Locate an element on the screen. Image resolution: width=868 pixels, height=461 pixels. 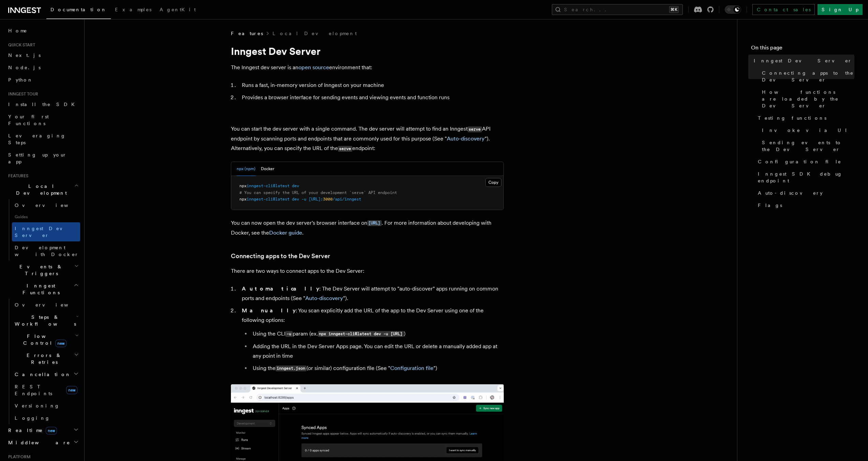
a: Logging is located at coordinates (46, 418).